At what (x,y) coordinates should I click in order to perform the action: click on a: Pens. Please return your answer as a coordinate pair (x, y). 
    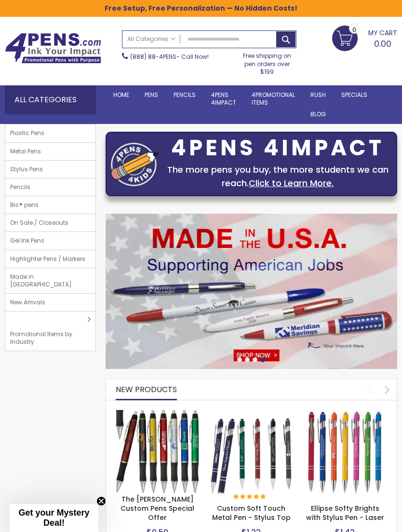
    Looking at the image, I should click on (151, 95).